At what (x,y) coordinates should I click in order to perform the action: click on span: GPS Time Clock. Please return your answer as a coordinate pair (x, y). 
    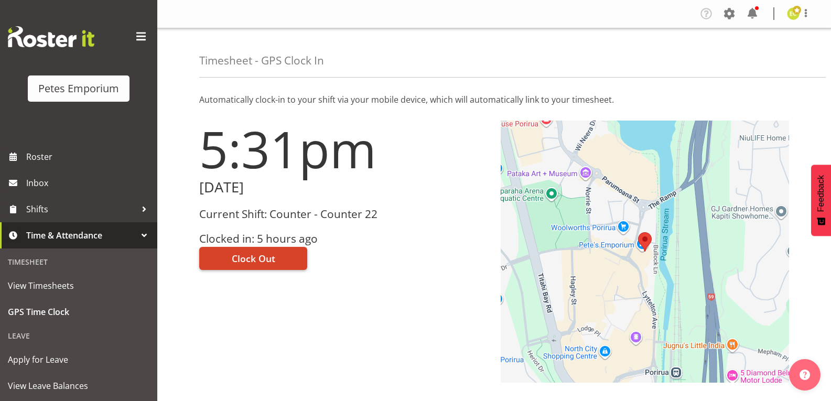
    Looking at the image, I should click on (79, 312).